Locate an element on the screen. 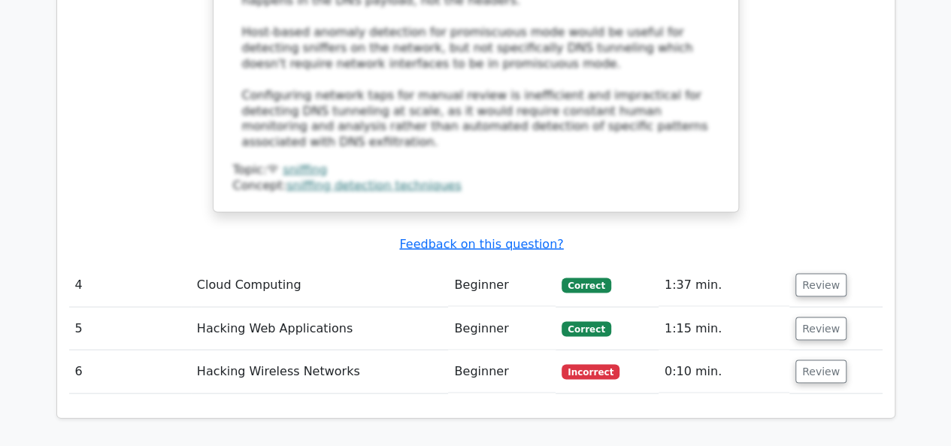  td: 1:37 min. is located at coordinates (724, 284).